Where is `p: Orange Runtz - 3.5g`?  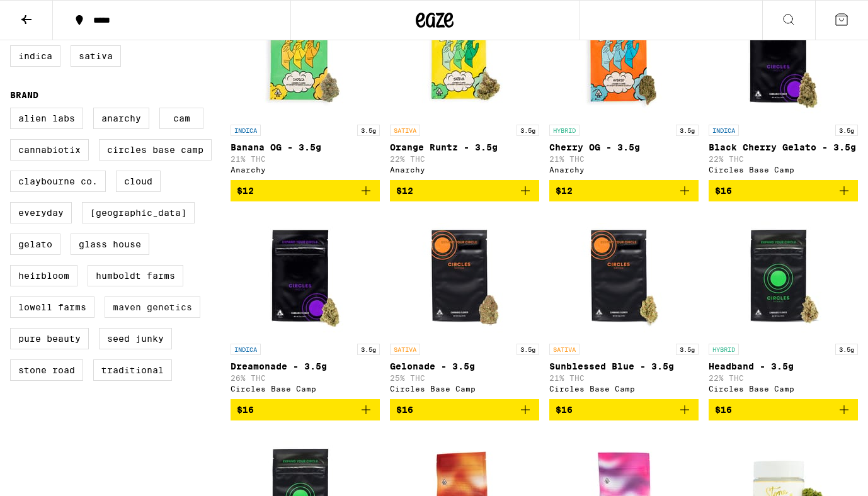
p: Orange Runtz - 3.5g is located at coordinates (464, 147).